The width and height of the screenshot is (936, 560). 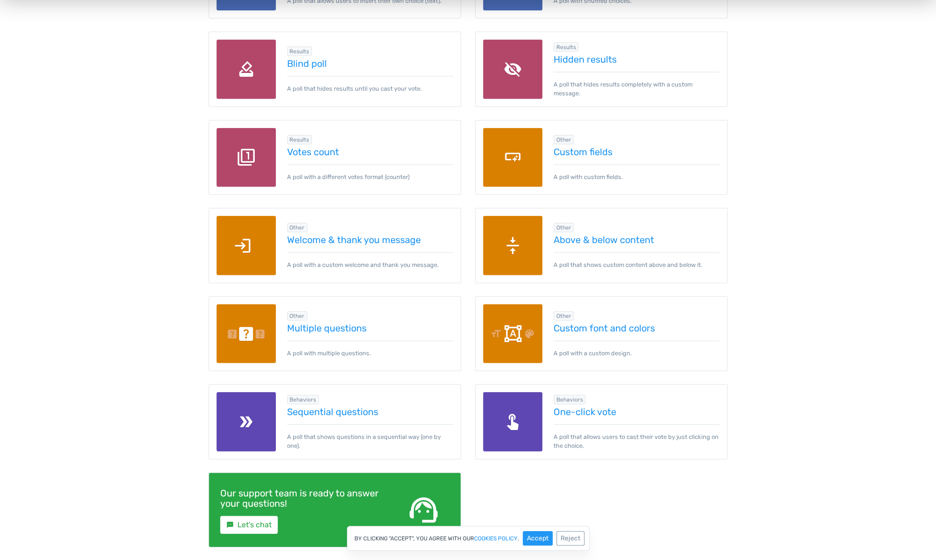 What do you see at coordinates (496, 538) in the screenshot?
I see `a: cookies policy` at bounding box center [496, 538].